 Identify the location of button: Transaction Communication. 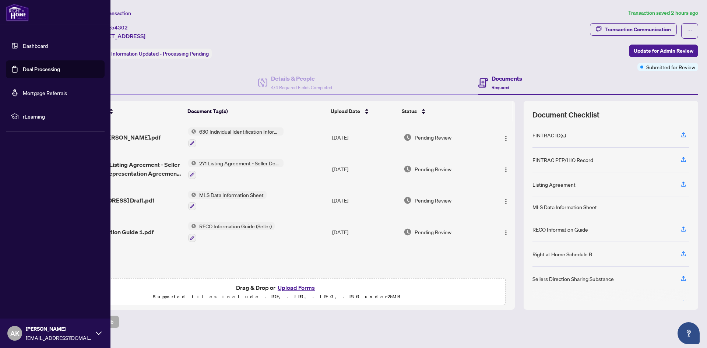
(633, 29).